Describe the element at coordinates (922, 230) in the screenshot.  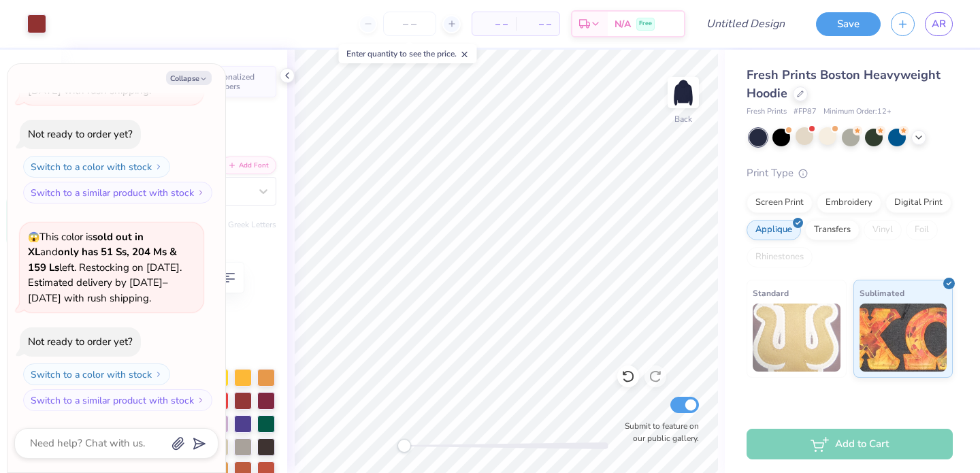
I see `div: Foil` at that location.